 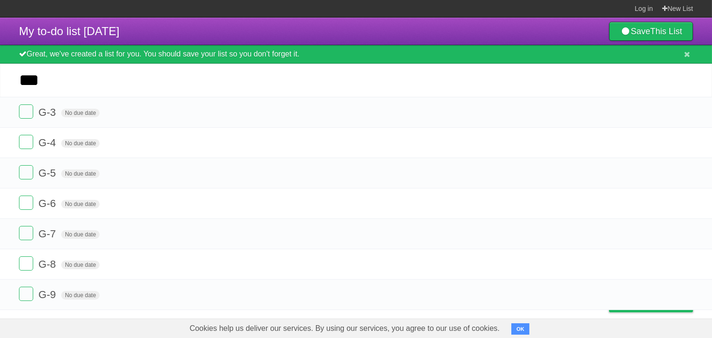 I want to click on button: OK, so click(x=521, y=329).